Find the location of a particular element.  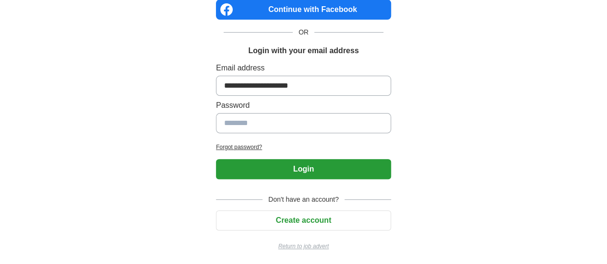

a: Forgot password? is located at coordinates (303, 147).